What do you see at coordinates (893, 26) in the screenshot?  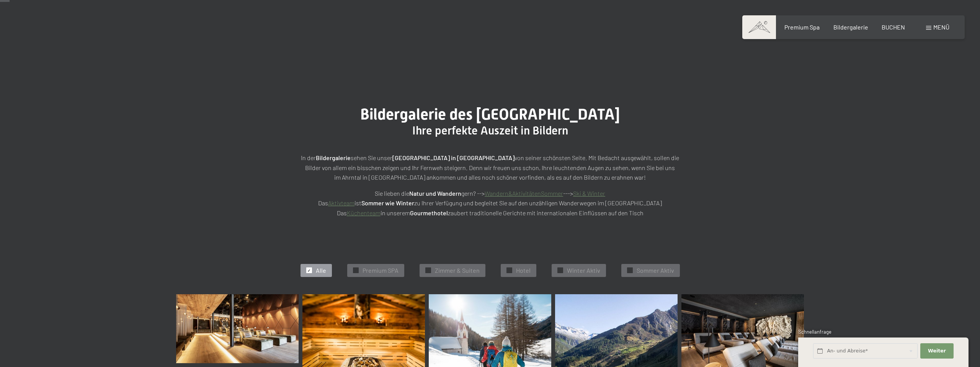 I see `a: BUCHEN` at bounding box center [893, 26].